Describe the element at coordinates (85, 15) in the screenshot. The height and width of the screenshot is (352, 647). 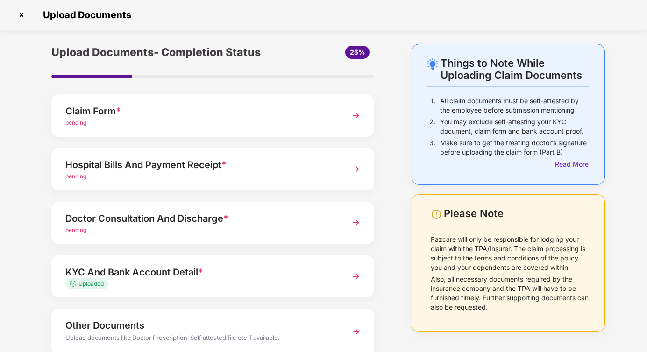
I see `span: Upload Documents` at that location.